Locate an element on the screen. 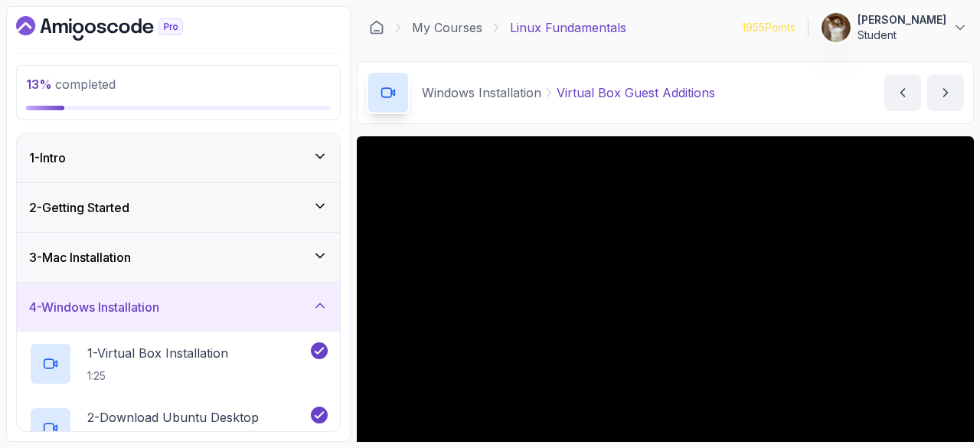  h3: 3 - Mac Installation is located at coordinates (80, 258).